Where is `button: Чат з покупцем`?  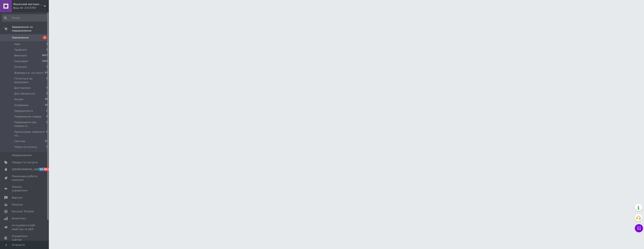
button: Чат з покупцем is located at coordinates (639, 228).